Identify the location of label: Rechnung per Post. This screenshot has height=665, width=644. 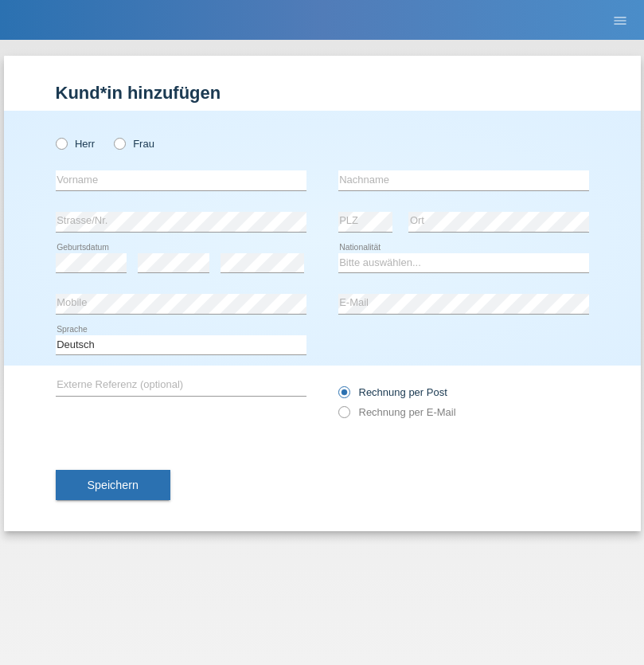
(393, 392).